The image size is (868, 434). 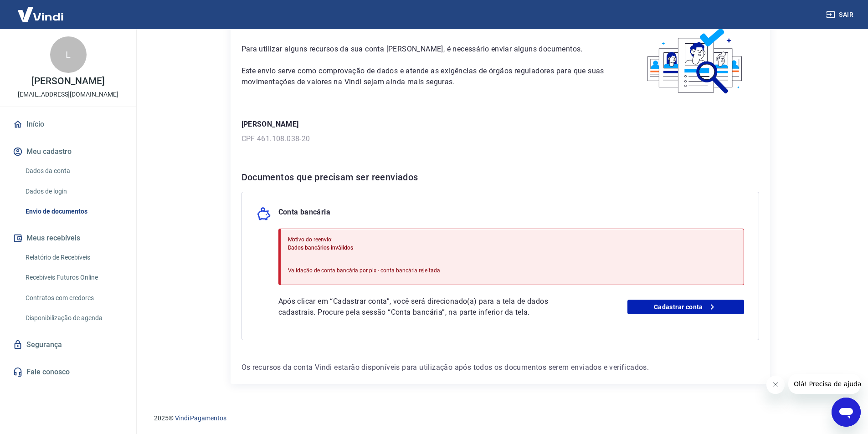 What do you see at coordinates (841, 15) in the screenshot?
I see `button: Sair` at bounding box center [841, 15].